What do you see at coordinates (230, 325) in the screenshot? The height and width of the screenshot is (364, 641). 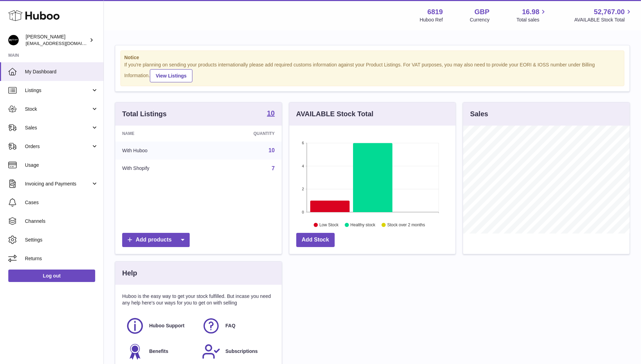 I see `span: FAQ` at bounding box center [230, 325].